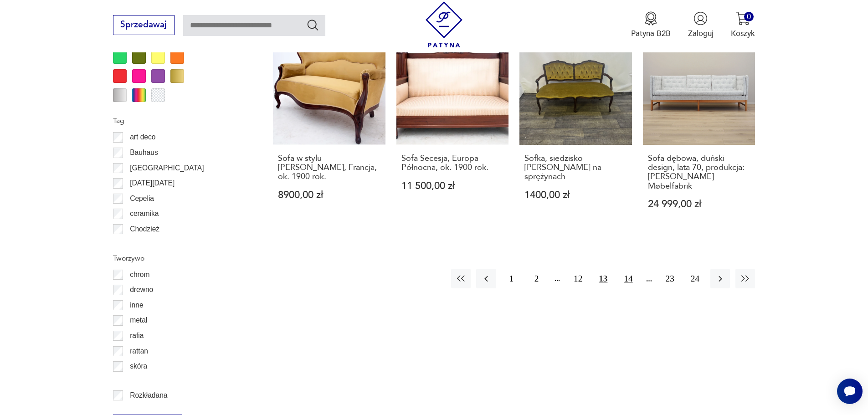 The width and height of the screenshot is (868, 415). What do you see at coordinates (749, 16) in the screenshot?
I see `div: 0` at bounding box center [749, 16].